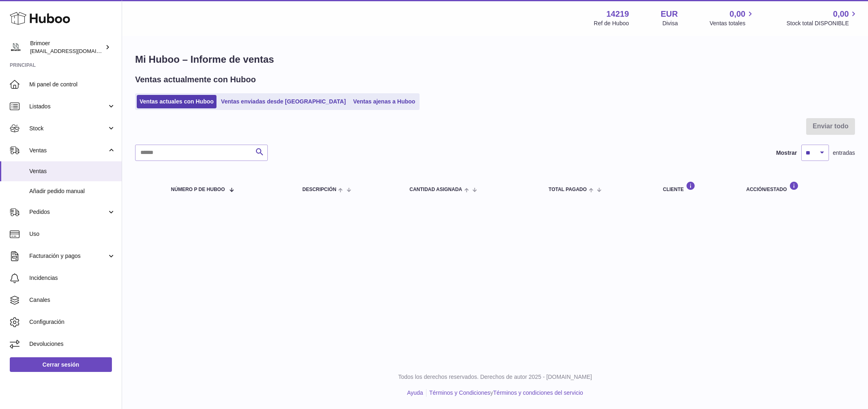 Image resolution: width=868 pixels, height=409 pixels. What do you see at coordinates (568, 189) in the screenshot?
I see `span: Total pagado` at bounding box center [568, 189].